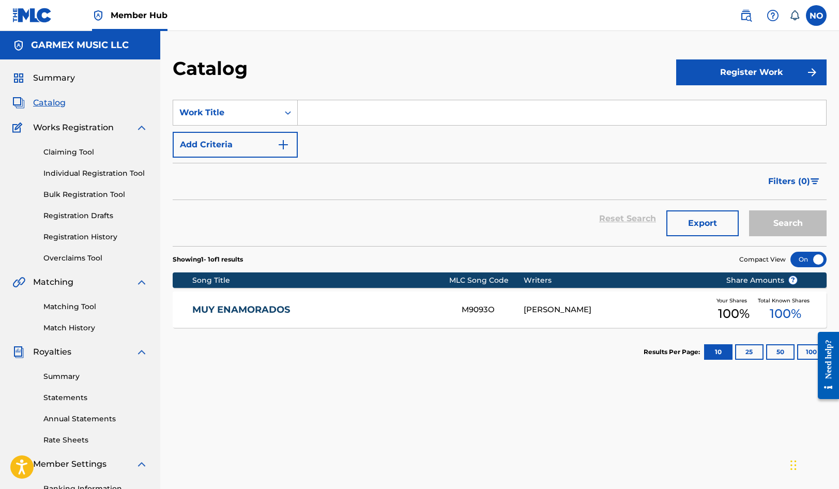 This screenshot has width=839, height=489. I want to click on img: help, so click(773, 16).